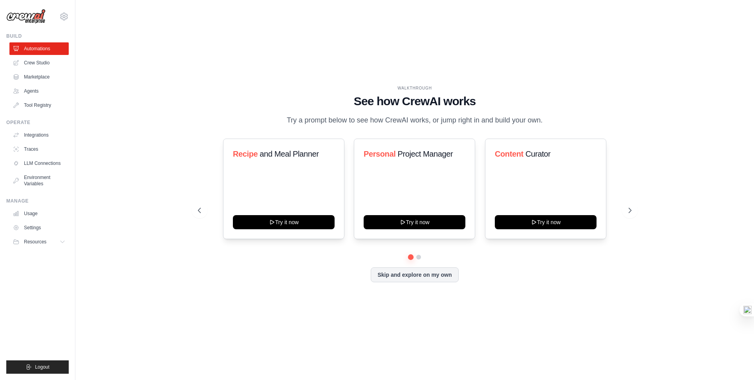 Image resolution: width=754 pixels, height=380 pixels. What do you see at coordinates (39, 105) in the screenshot?
I see `a: Tool Registry` at bounding box center [39, 105].